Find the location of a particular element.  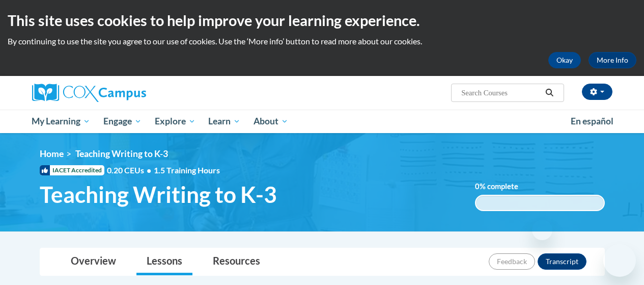

div: Main menu is located at coordinates (322, 121).